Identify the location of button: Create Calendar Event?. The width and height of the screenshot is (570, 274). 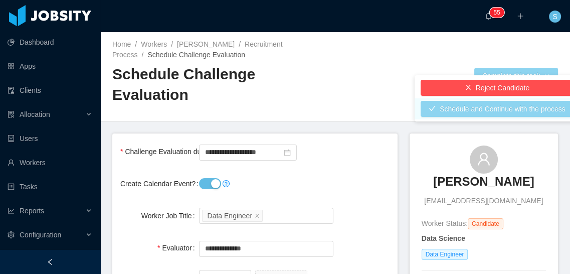
(210, 183).